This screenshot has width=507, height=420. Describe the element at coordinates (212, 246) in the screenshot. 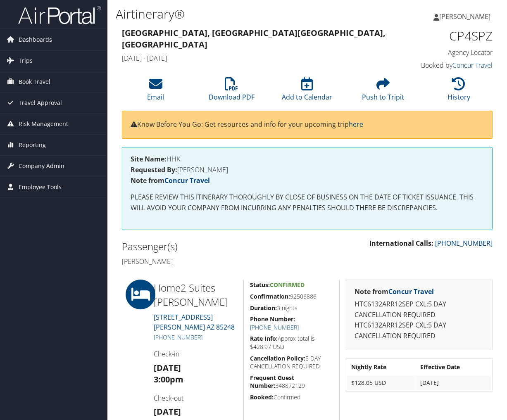

I see `h2: Passenger(s)` at that location.